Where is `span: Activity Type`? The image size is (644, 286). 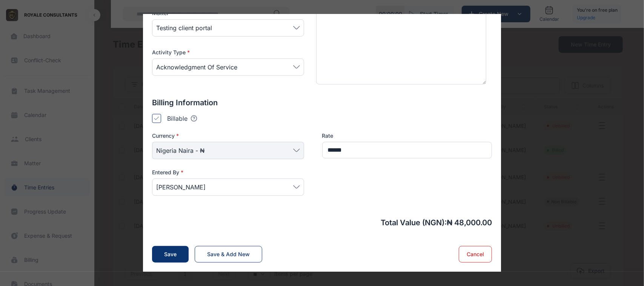 span: Activity Type is located at coordinates (171, 53).